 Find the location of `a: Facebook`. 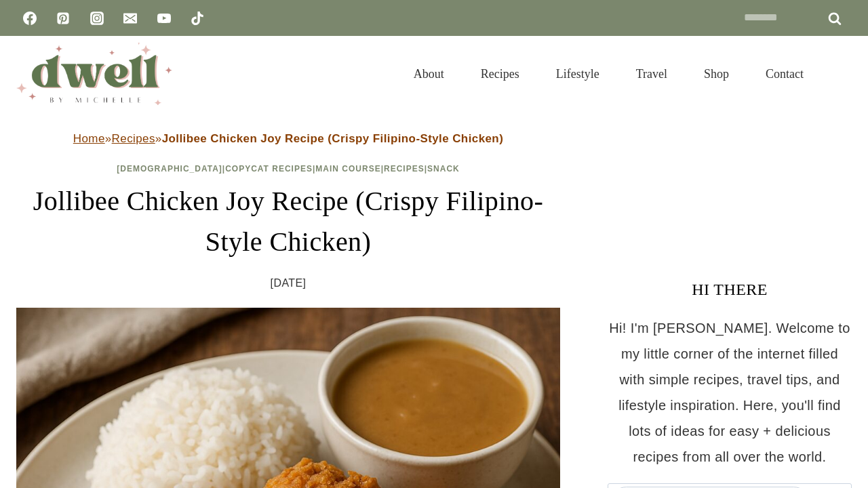

a: Facebook is located at coordinates (30, 18).